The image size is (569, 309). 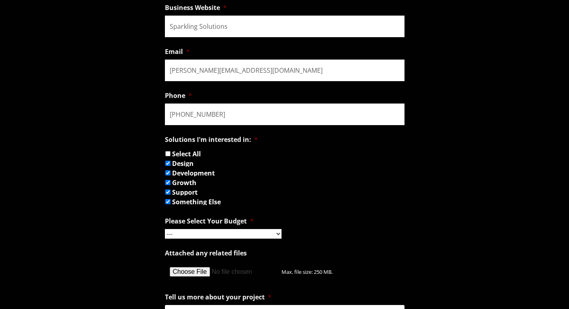 What do you see at coordinates (179, 95) in the screenshot?
I see `label: Phone` at bounding box center [179, 95].